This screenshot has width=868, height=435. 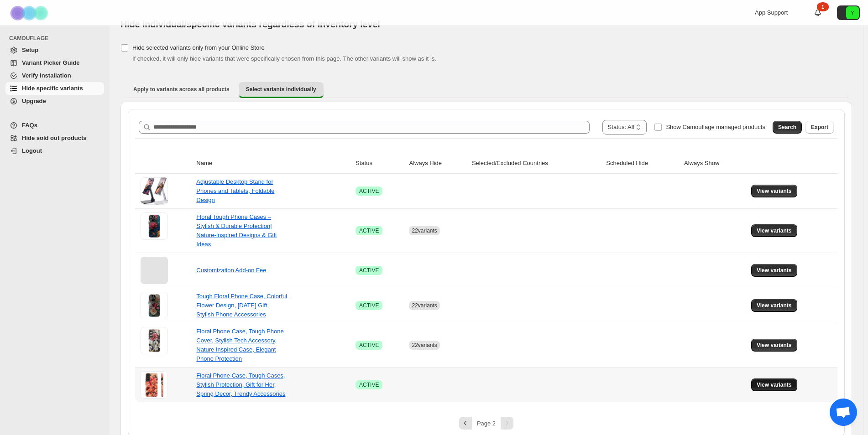 I want to click on text: Y, so click(x=853, y=13).